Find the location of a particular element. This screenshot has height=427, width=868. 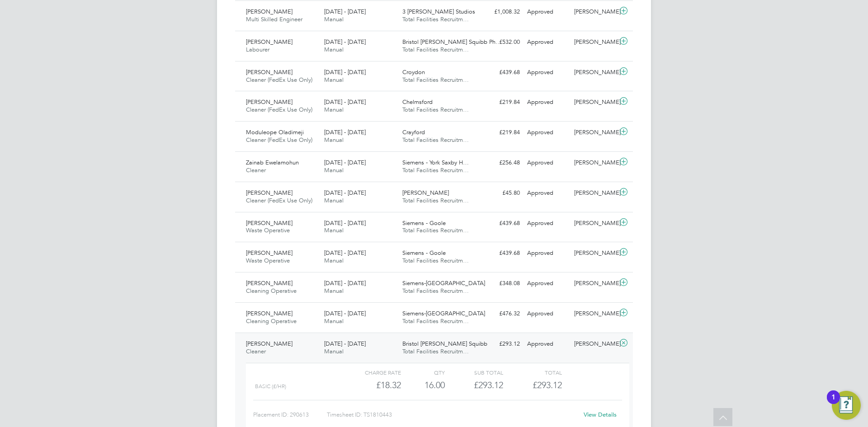

div: £18.32 is located at coordinates (372, 385).